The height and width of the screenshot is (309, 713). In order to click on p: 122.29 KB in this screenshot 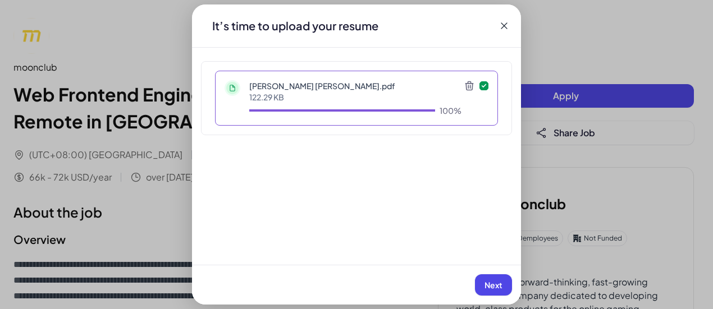, I will do `click(355, 97)`.